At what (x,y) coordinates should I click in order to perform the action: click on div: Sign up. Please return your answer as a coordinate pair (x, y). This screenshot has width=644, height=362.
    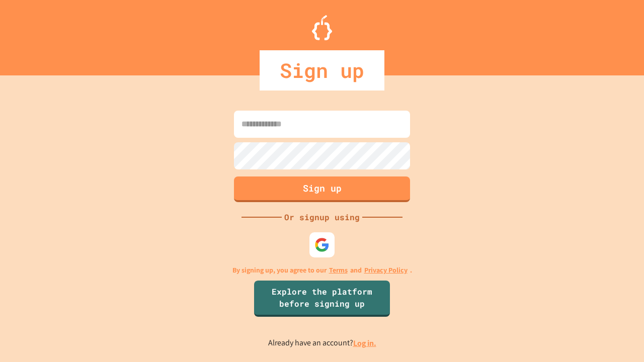
    Looking at the image, I should click on (322, 71).